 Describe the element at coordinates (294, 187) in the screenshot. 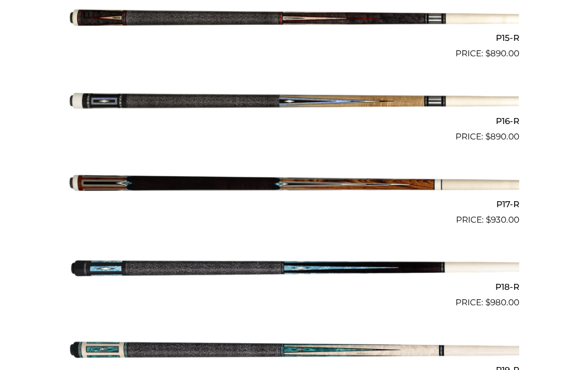

I see `a: P17-R $930.00` at that location.